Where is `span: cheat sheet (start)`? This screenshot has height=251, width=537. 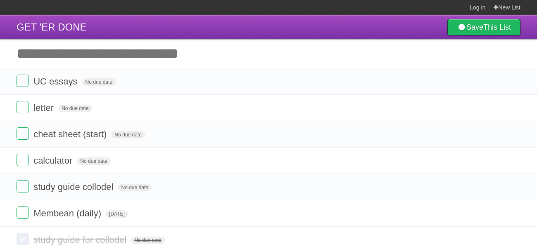
span: cheat sheet (start) is located at coordinates (71, 134).